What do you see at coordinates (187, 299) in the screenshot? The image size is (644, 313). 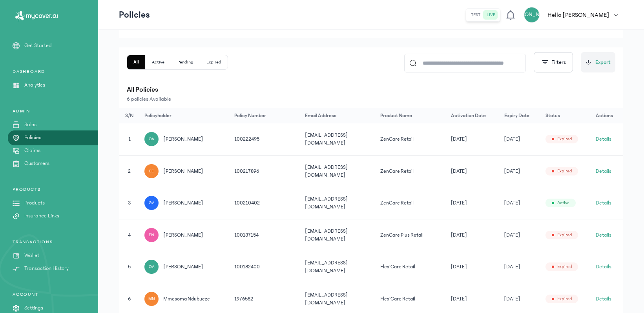 I see `span: mmesoma ndubueze` at bounding box center [187, 299].